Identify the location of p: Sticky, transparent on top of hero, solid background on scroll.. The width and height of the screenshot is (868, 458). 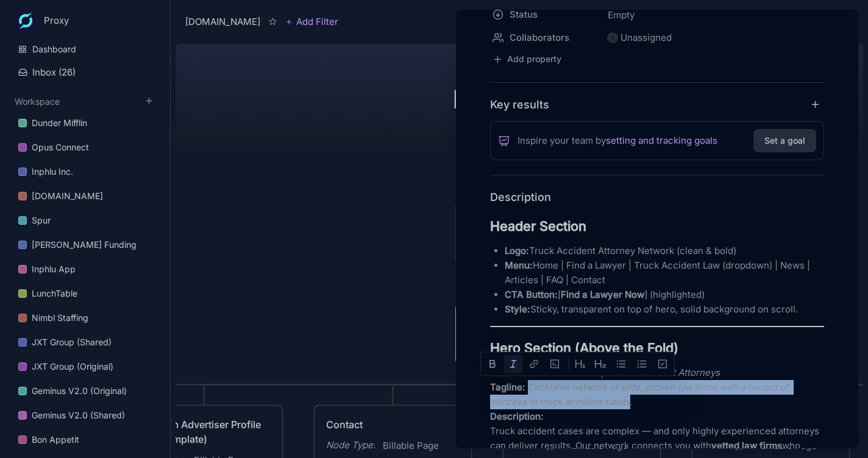
(664, 310).